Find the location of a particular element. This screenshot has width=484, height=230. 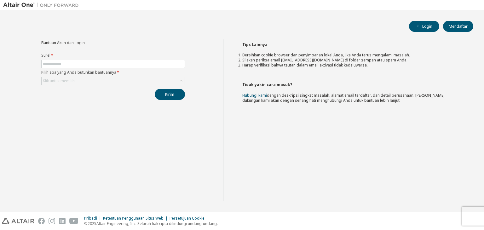

font: Login is located at coordinates (427, 26).